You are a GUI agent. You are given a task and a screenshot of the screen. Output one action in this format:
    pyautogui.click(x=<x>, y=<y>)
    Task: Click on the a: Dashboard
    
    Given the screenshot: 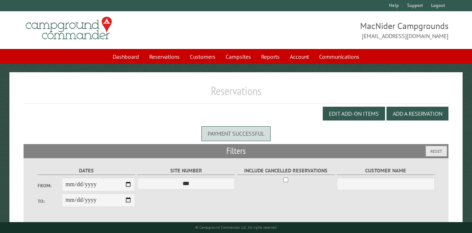 What is the action you would take?
    pyautogui.click(x=126, y=57)
    